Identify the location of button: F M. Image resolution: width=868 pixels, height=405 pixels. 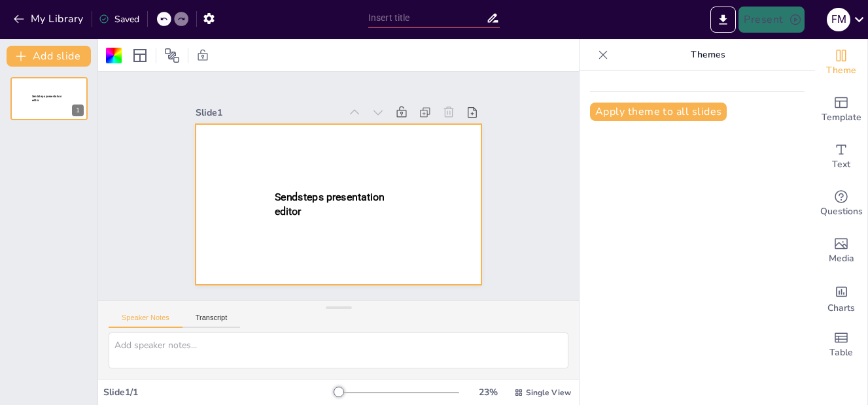
(838, 20).